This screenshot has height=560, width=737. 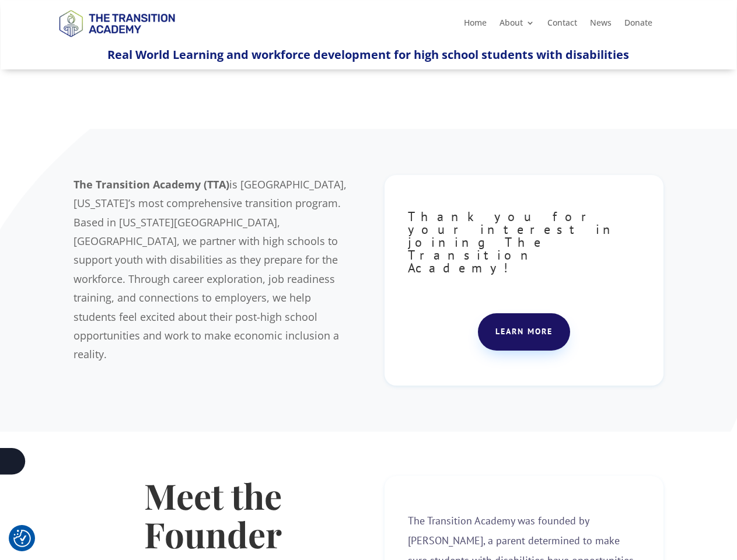 What do you see at coordinates (117, 40) in the screenshot?
I see `a: Logo-Noticias` at bounding box center [117, 40].